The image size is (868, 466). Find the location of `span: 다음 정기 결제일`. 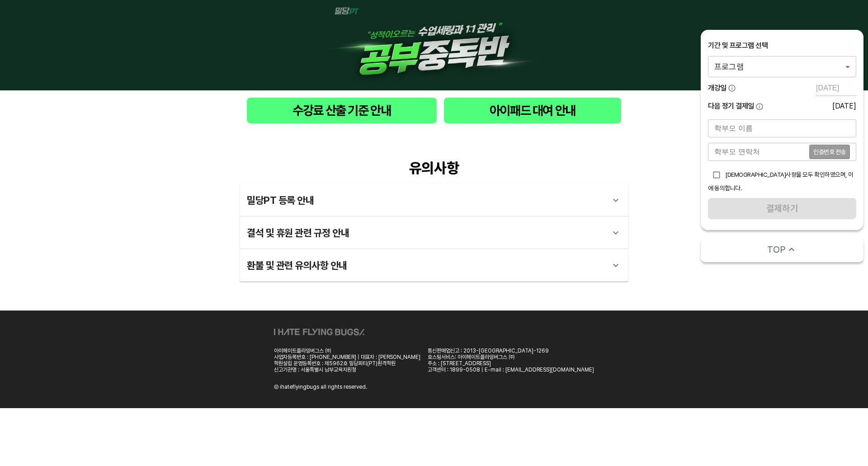

span: 다음 정기 결제일 is located at coordinates (731, 106).